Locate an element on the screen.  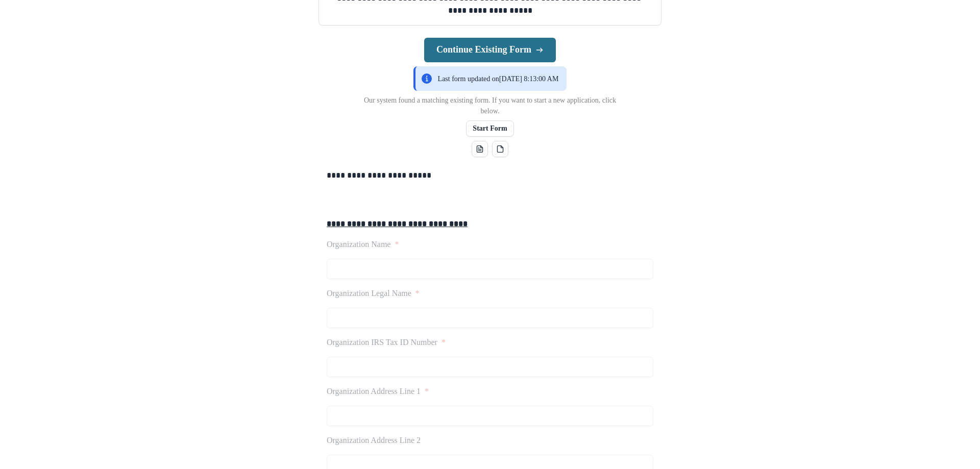
button: Start Form is located at coordinates (490, 129).